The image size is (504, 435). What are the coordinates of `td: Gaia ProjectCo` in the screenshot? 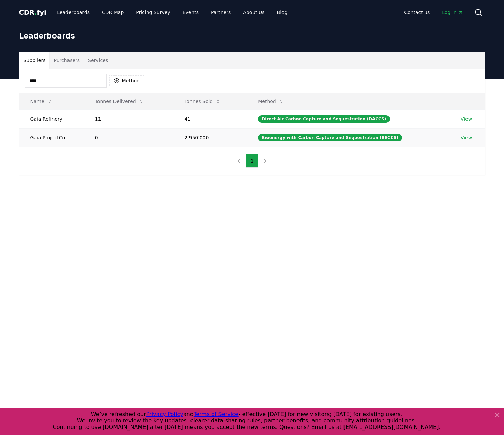 It's located at (52, 137).